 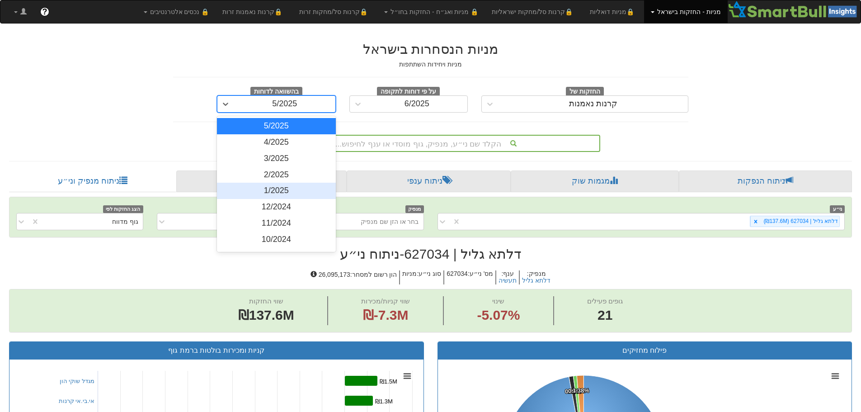 I want to click on h3: קניות ומכירות בולטות ברמת גוף, so click(x=217, y=350).